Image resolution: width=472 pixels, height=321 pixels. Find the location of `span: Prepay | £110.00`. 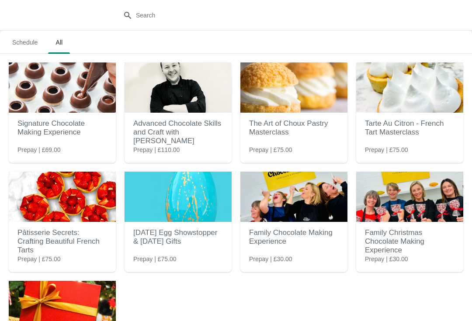

span: Prepay | £110.00 is located at coordinates (156, 150).